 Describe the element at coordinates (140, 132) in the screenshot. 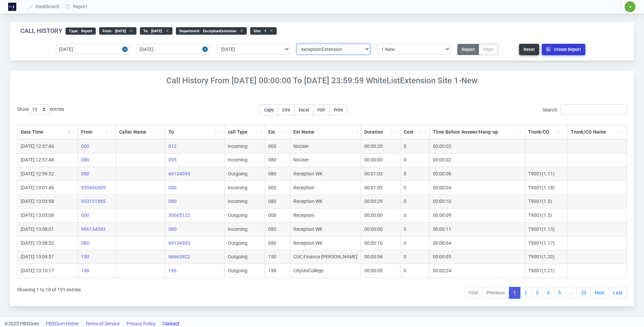

I see `th: Caller Name: activate to sort column ascending` at that location.